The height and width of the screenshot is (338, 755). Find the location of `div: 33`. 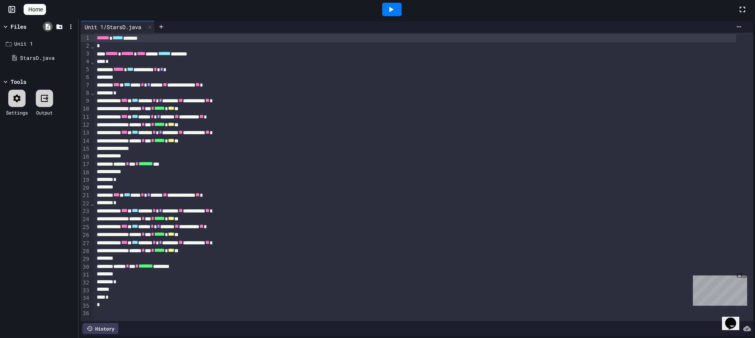

div: 33 is located at coordinates (85, 291).